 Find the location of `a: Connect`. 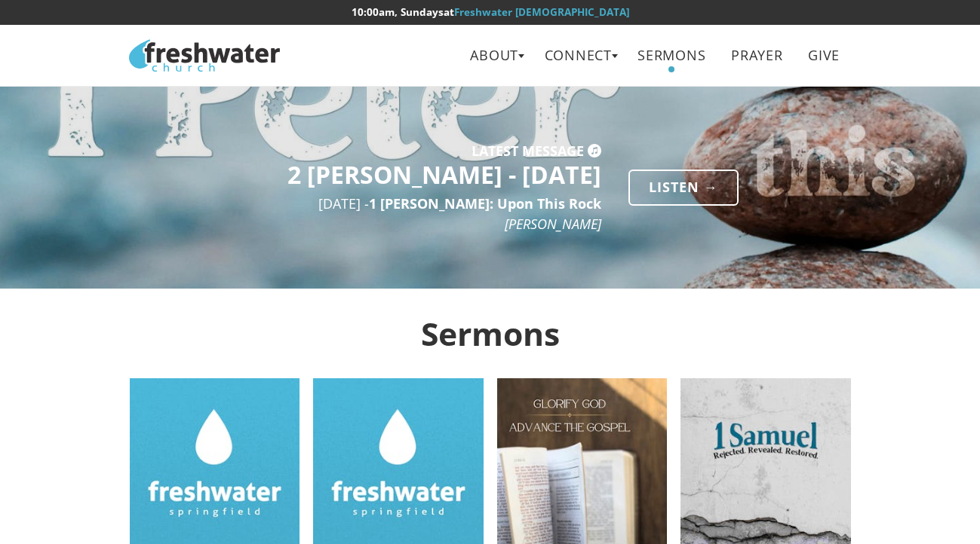

a: Connect is located at coordinates (577, 55).